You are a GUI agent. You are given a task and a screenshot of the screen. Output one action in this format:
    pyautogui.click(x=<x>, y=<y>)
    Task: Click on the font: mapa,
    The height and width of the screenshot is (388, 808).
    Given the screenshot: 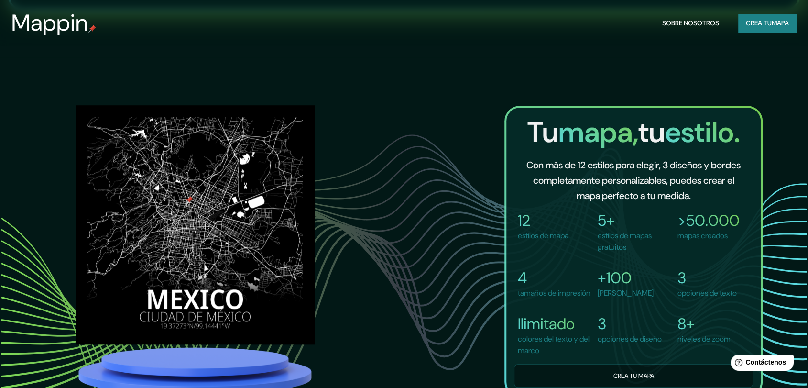 What is the action you would take?
    pyautogui.click(x=598, y=132)
    